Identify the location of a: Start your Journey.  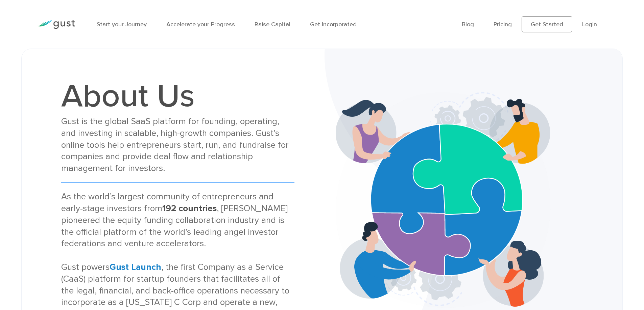
(122, 24).